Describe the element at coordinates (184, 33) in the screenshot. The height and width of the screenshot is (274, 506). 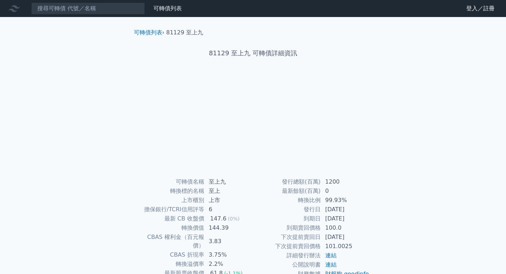
I see `li: 81129 至上九` at that location.